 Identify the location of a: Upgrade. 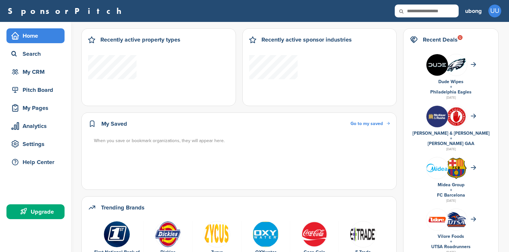
(36, 212).